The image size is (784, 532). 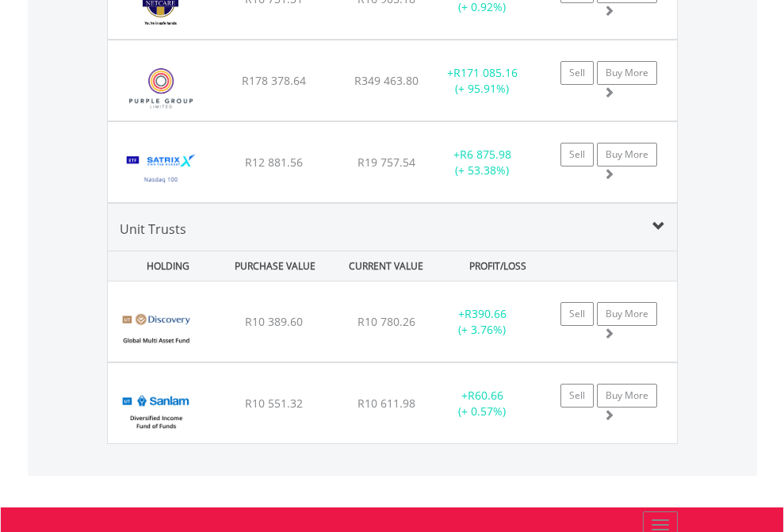 What do you see at coordinates (274, 81) in the screenshot?
I see `span: R178 378.64` at bounding box center [274, 81].